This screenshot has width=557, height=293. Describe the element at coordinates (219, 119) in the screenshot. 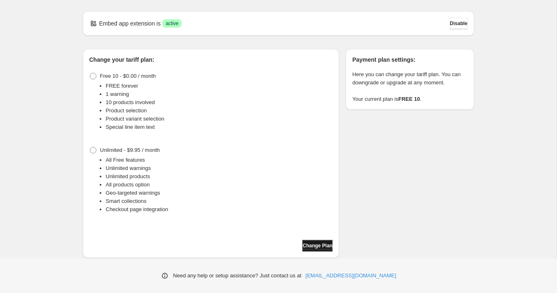

I see `li: Product variant selection` at that location.